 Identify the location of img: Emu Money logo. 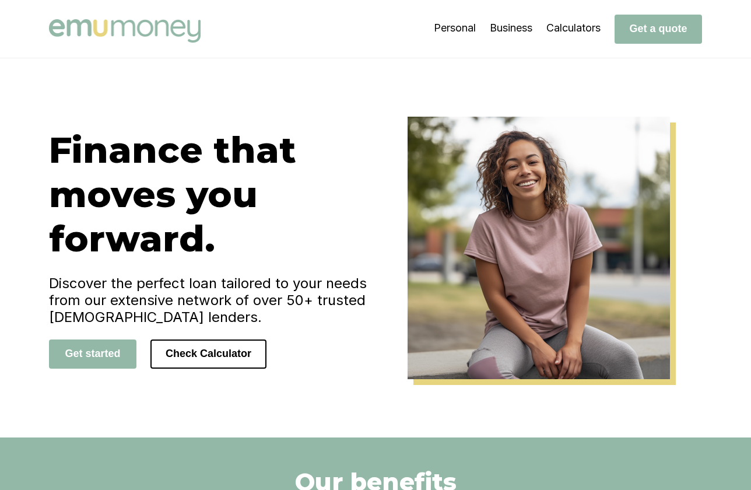
(125, 31).